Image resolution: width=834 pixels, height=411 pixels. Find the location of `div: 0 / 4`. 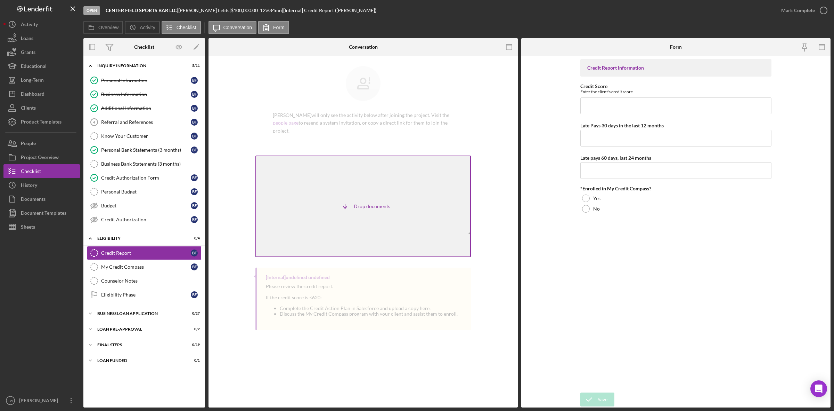

div: 0 / 4 is located at coordinates (194, 238).